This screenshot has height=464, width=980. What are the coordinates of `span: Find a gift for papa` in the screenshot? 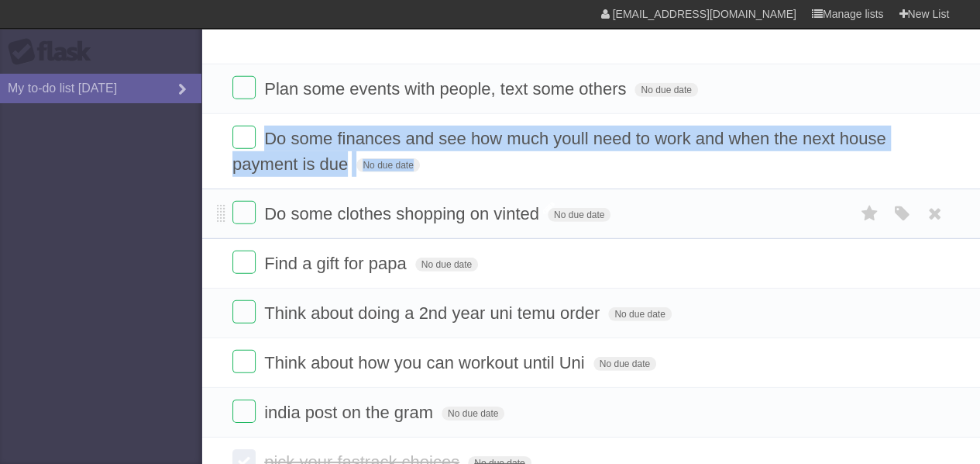 It's located at (337, 263).